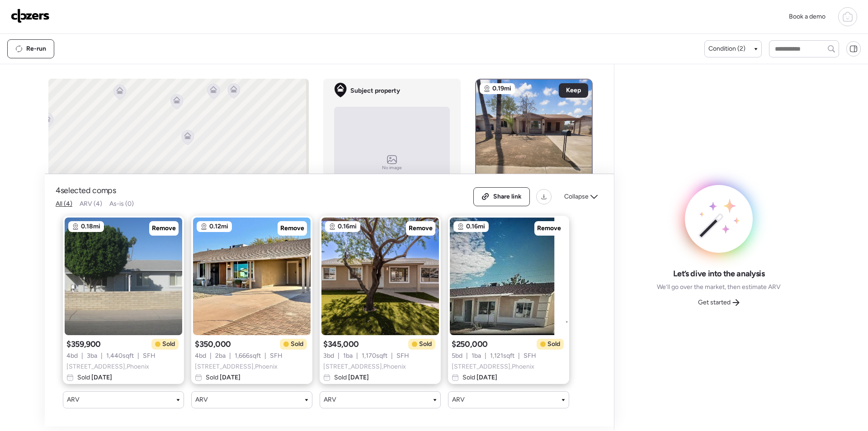  Describe the element at coordinates (457, 356) in the screenshot. I see `span: 5 bd` at that location.